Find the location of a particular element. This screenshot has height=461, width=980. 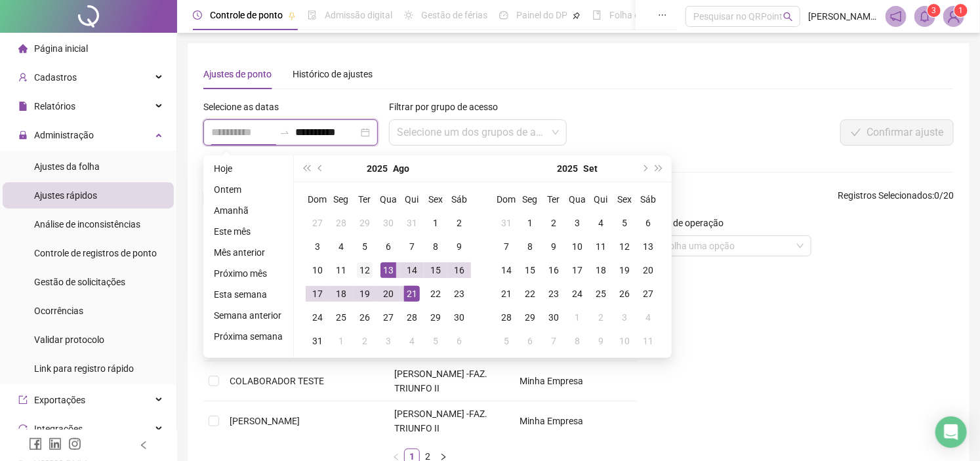

span: export is located at coordinates (23, 400).